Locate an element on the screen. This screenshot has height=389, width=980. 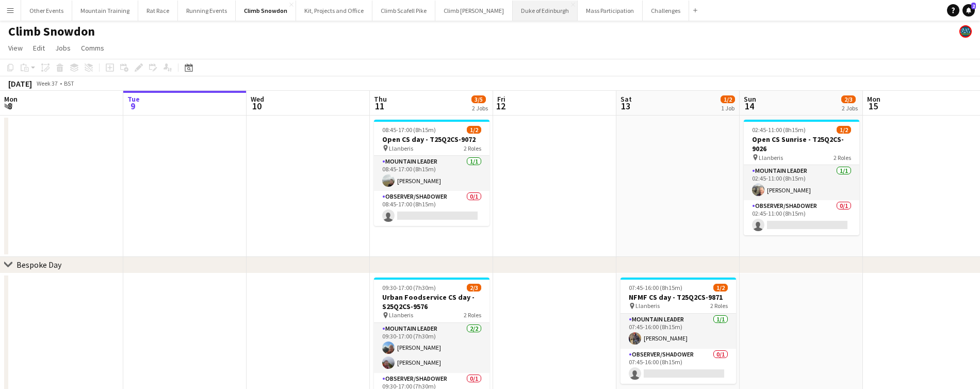
span: 14 is located at coordinates (749, 106).